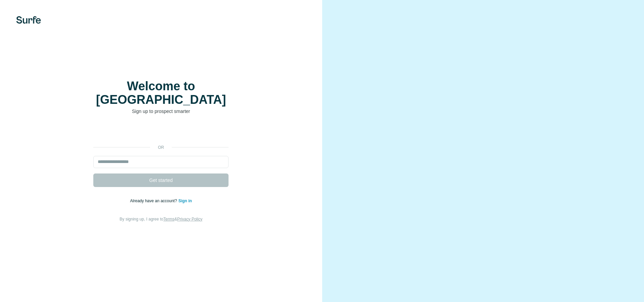 The image size is (644, 302). Describe the element at coordinates (189, 219) in the screenshot. I see `a: Privacy Policy` at that location.